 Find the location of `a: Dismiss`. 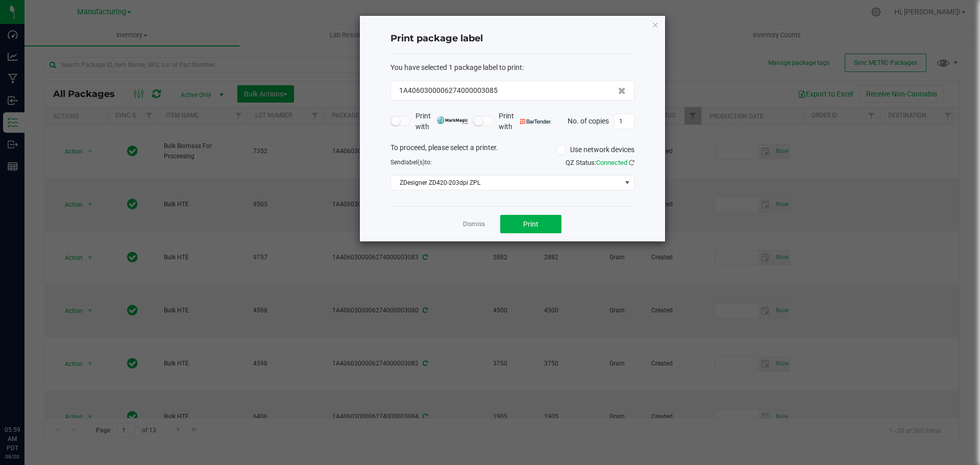

a: Dismiss is located at coordinates (474, 224).